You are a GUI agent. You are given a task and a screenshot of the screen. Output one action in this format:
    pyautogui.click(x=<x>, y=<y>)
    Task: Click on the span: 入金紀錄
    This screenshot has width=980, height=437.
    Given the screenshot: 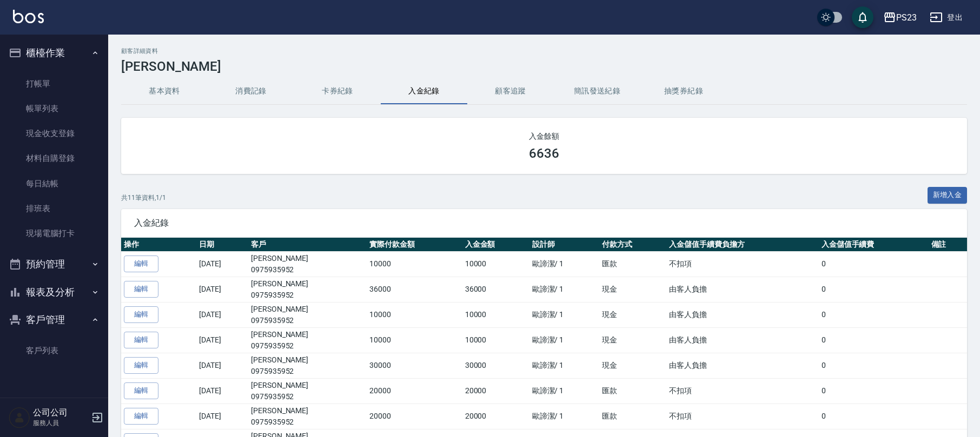 What is the action you would take?
    pyautogui.click(x=544, y=223)
    